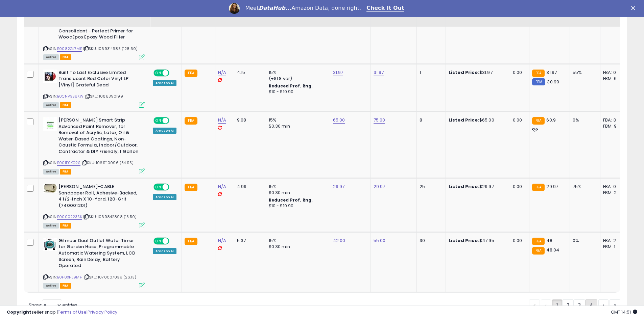 This screenshot has height=319, width=644. Describe the element at coordinates (614, 247) in the screenshot. I see `div: FBM: 1` at that location.